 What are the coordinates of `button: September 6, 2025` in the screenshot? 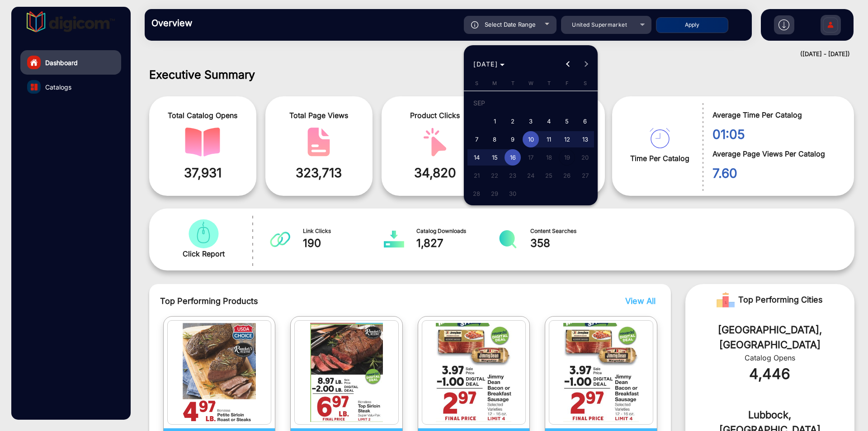 It's located at (585, 121).